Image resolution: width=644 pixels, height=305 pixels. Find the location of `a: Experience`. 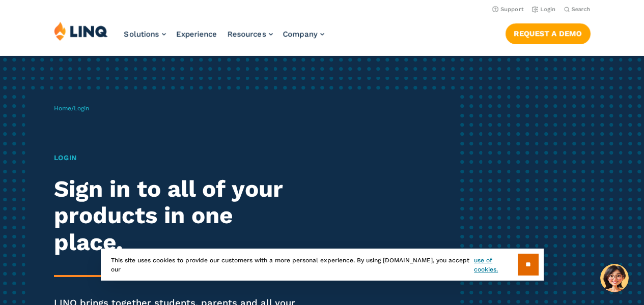

a: Experience is located at coordinates (197, 34).